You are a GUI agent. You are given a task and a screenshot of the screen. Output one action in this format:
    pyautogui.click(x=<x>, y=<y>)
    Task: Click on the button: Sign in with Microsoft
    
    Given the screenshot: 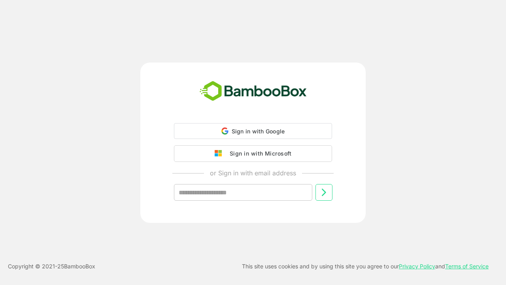 What is the action you would take?
    pyautogui.click(x=253, y=153)
    